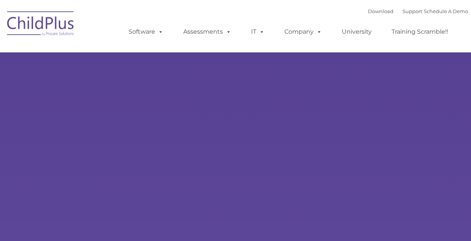 This screenshot has width=471, height=241. What do you see at coordinates (381, 11) in the screenshot?
I see `a: Download` at bounding box center [381, 11].